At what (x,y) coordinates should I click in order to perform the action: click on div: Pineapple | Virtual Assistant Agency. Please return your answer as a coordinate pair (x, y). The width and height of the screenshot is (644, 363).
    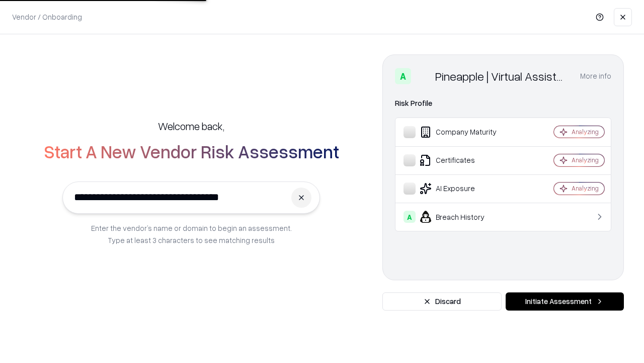
    Looking at the image, I should click on (502, 76).